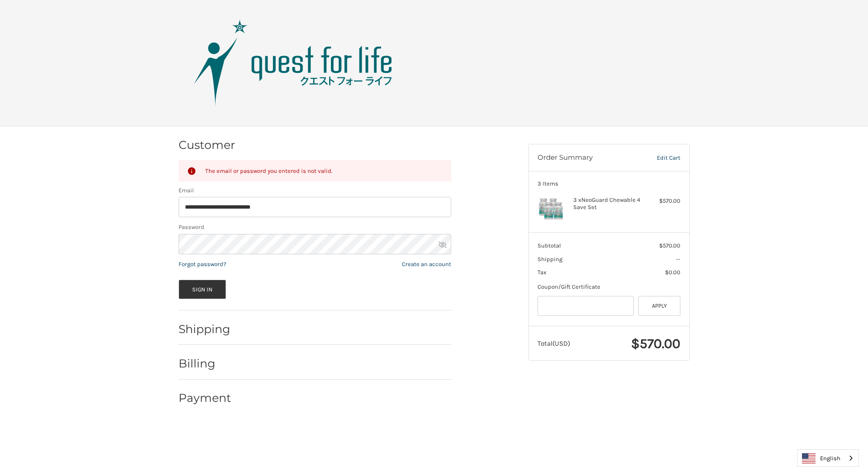 The image size is (868, 467). Describe the element at coordinates (204, 329) in the screenshot. I see `h2: Shipping` at that location.